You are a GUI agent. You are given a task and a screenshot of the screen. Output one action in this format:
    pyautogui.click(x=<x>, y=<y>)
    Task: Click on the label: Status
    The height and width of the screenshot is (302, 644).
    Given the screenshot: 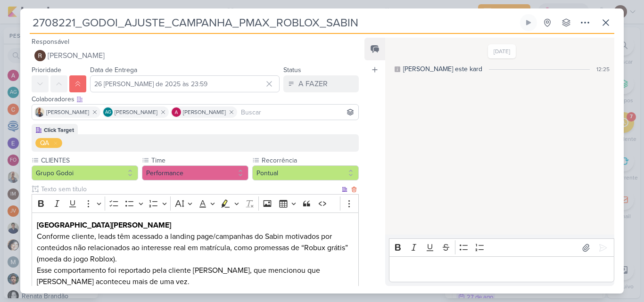 What is the action you would take?
    pyautogui.click(x=292, y=70)
    